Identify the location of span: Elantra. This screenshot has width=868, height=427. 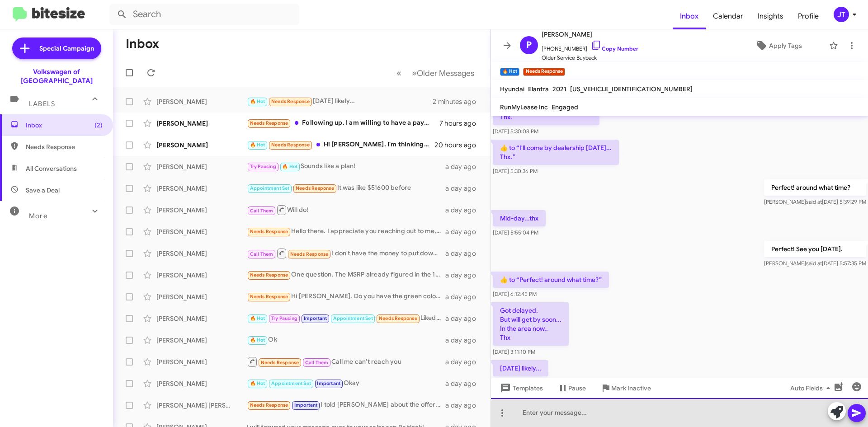
(538, 89).